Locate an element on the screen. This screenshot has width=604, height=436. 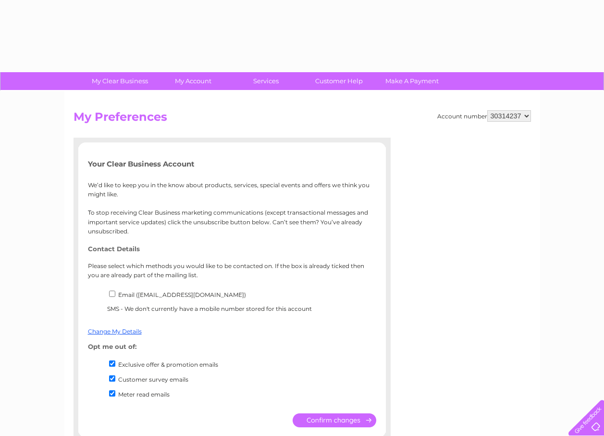
h4: Opt me out of: is located at coordinates (232, 346).